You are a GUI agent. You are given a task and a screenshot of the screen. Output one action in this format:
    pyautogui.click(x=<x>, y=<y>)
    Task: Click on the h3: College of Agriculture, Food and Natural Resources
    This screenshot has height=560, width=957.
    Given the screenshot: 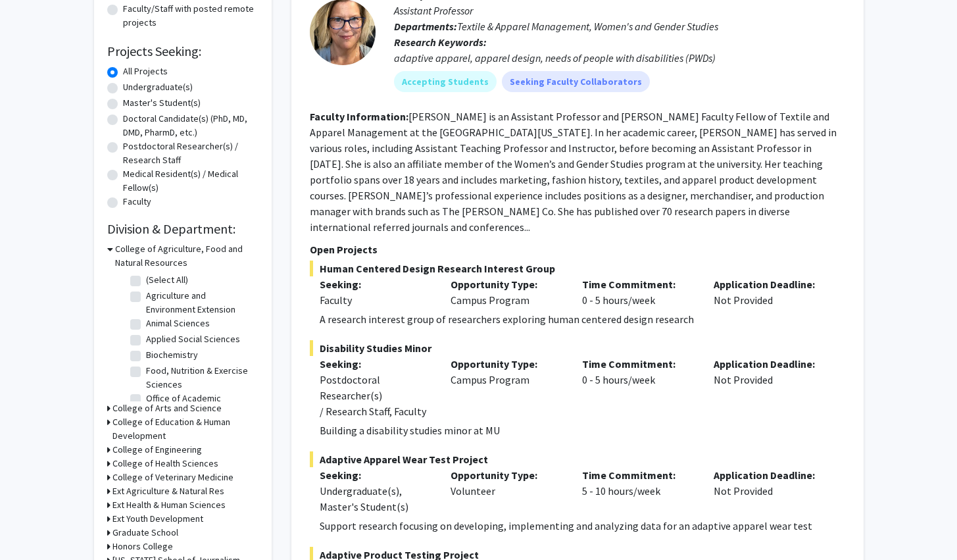 What is the action you would take?
    pyautogui.click(x=187, y=256)
    